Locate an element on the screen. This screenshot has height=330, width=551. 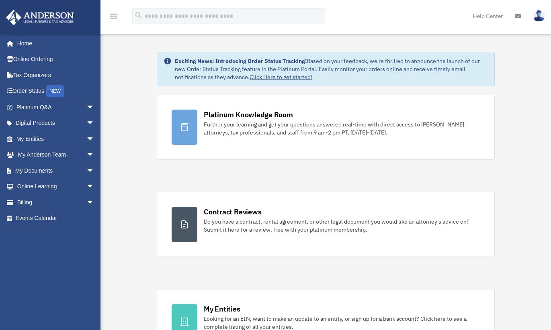
a: Digital Productsarrow_drop_down is located at coordinates (56, 123).